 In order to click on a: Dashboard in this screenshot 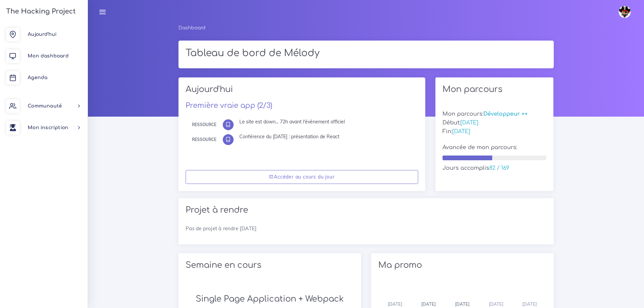, I will do `click(192, 28)`.